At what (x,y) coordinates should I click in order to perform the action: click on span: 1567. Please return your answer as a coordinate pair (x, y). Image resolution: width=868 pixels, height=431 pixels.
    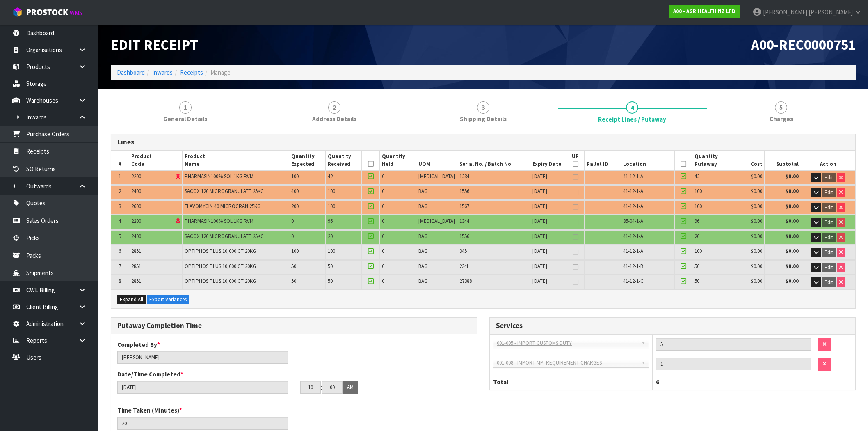
    Looking at the image, I should click on (464, 206).